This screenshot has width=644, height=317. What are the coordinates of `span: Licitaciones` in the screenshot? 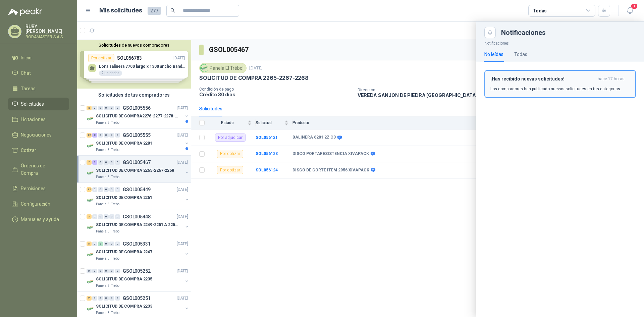 It's located at (33, 119).